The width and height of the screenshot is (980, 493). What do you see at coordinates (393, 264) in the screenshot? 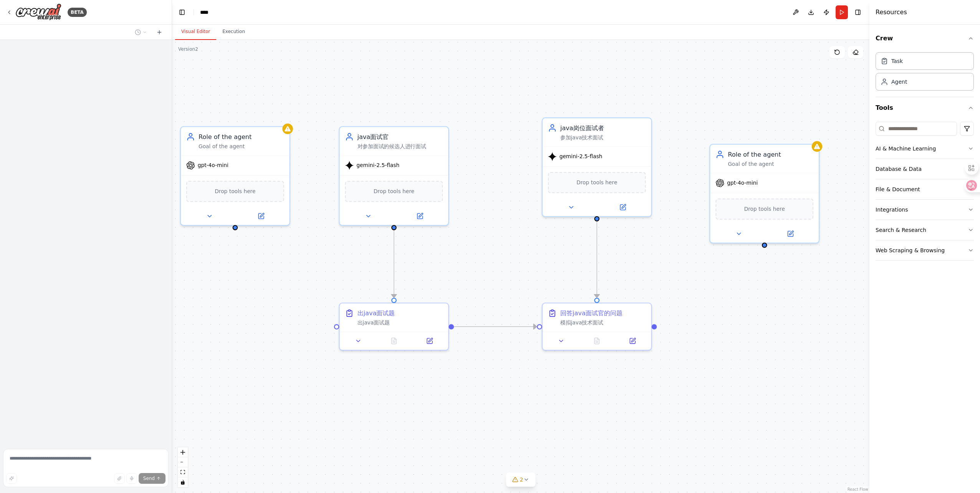
I see `g: Edge from f40be862-7258-42dd-9429-7a260c2ff4f1 to 09e1f231-5168-4003-b1f0-094506079d06` at bounding box center [393, 264].